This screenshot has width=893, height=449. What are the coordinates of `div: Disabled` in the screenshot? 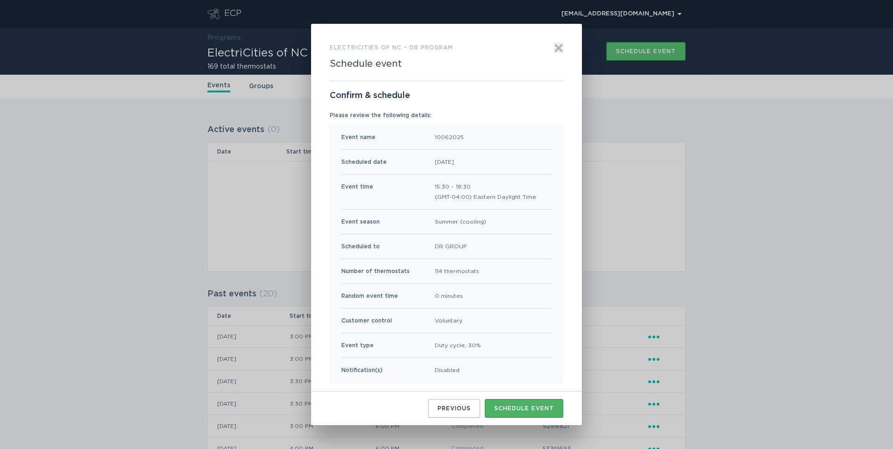 It's located at (447, 370).